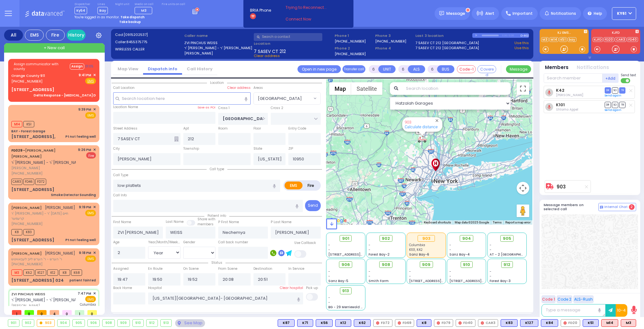 Image resolution: width=644 pixels, height=329 pixels. I want to click on label: Cad:, so click(149, 35).